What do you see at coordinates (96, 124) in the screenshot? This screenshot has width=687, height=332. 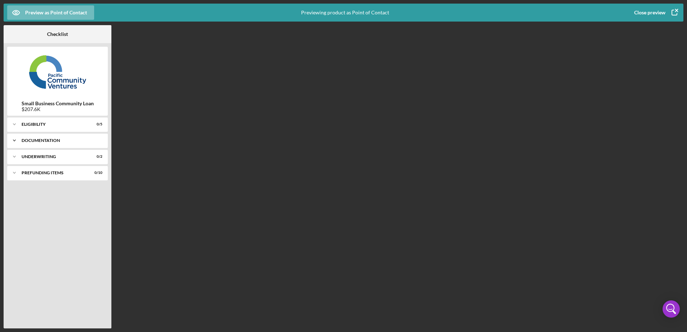 I see `div: 0 / 5` at bounding box center [96, 124].